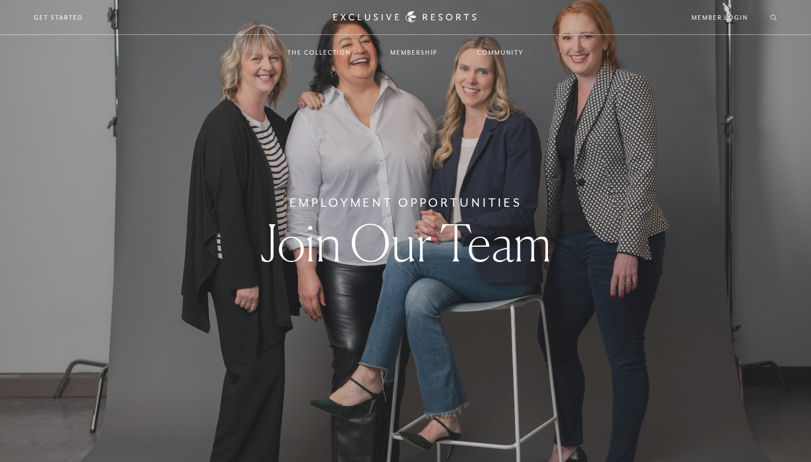 This screenshot has height=462, width=811. What do you see at coordinates (719, 17) in the screenshot?
I see `a: Member Login` at bounding box center [719, 17].